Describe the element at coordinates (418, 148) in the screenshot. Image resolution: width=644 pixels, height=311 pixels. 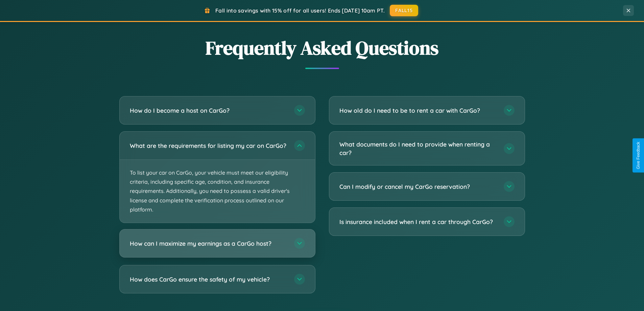
I see `h3: What documents do I need to provide when renting a car?` at that location.